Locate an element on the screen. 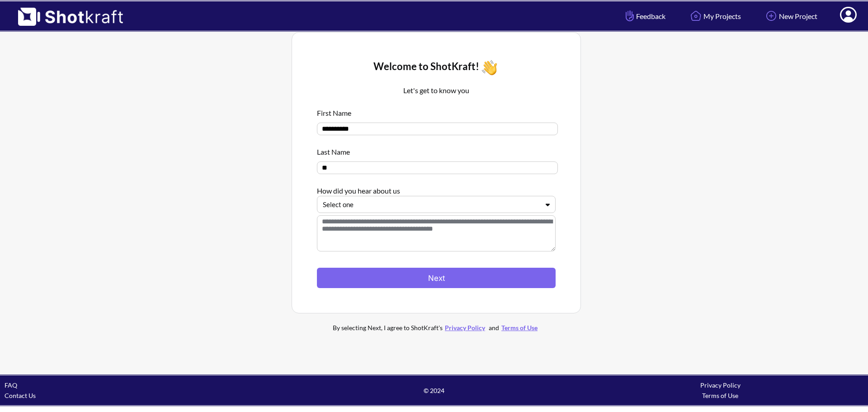 The width and height of the screenshot is (868, 412). button: Next is located at coordinates (436, 278).